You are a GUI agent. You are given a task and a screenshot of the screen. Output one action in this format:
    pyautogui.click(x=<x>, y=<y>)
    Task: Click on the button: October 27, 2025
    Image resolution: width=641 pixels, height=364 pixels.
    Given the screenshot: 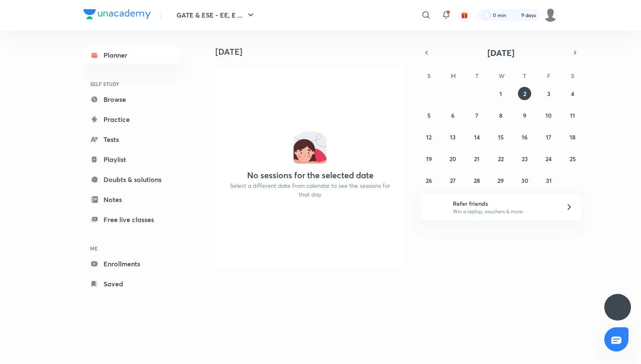 What is the action you would take?
    pyautogui.click(x=453, y=180)
    